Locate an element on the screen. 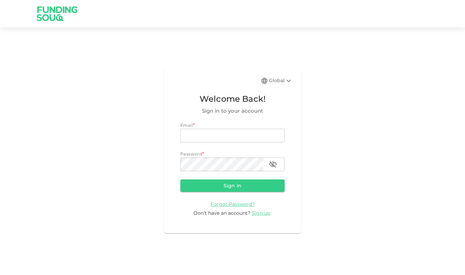 This screenshot has height=275, width=465. div: email is located at coordinates (232, 136).